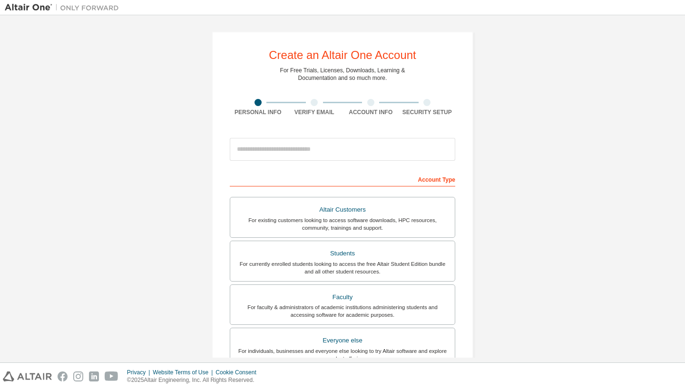 This screenshot has width=685, height=390. Describe the element at coordinates (342, 268) in the screenshot. I see `div: For currently enrolled students looking to access the free Altair Student Edition bundle and all ...` at that location.